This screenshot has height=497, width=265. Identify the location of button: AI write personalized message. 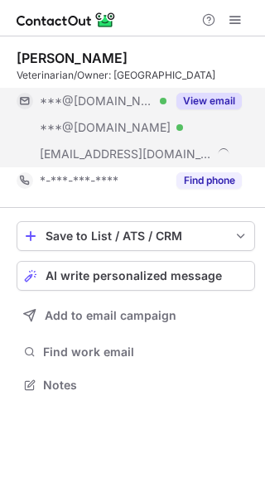
(136, 276).